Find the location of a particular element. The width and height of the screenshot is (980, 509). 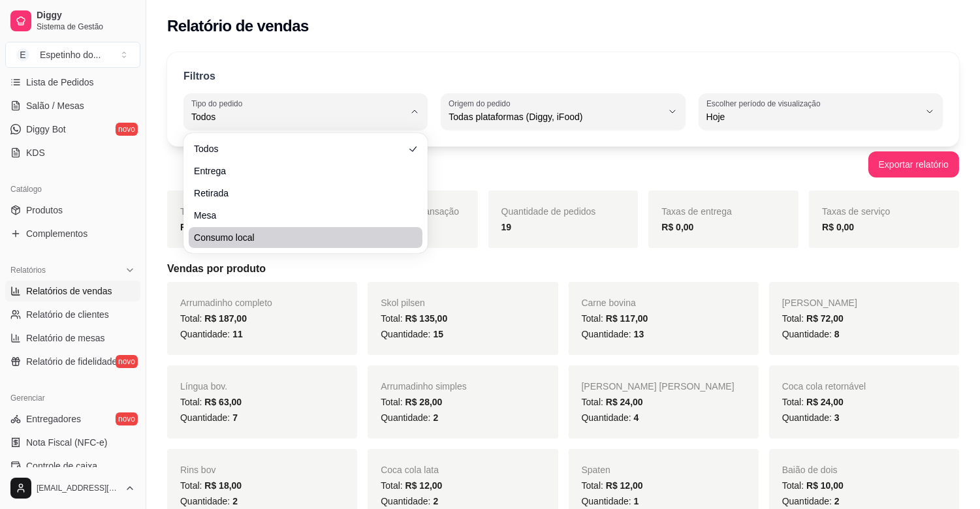

span: R$ 187,00 is located at coordinates (225, 319).